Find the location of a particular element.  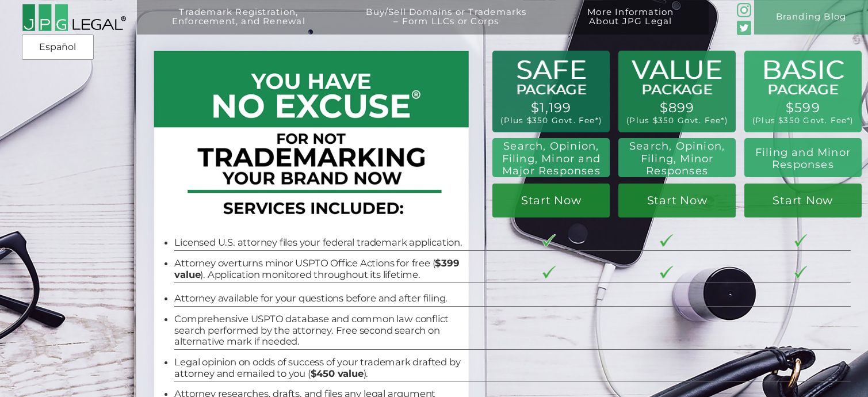

li: Attorney available for your questions before and after filing. is located at coordinates (320, 299).